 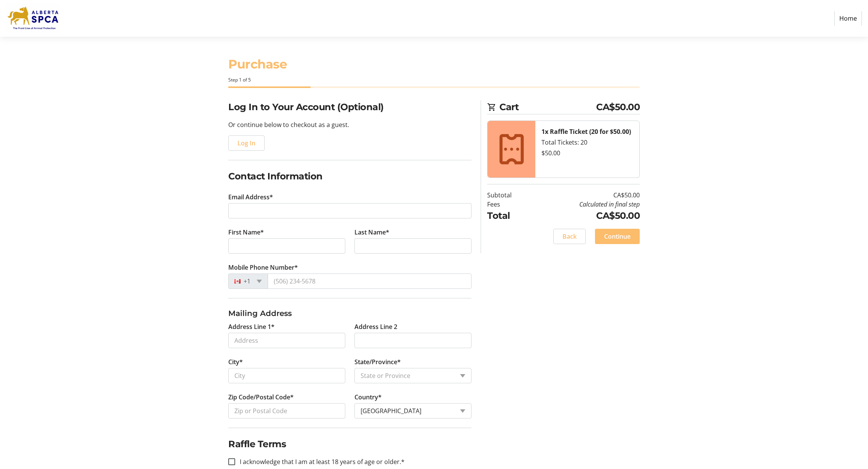 I want to click on label: City*, so click(x=235, y=362).